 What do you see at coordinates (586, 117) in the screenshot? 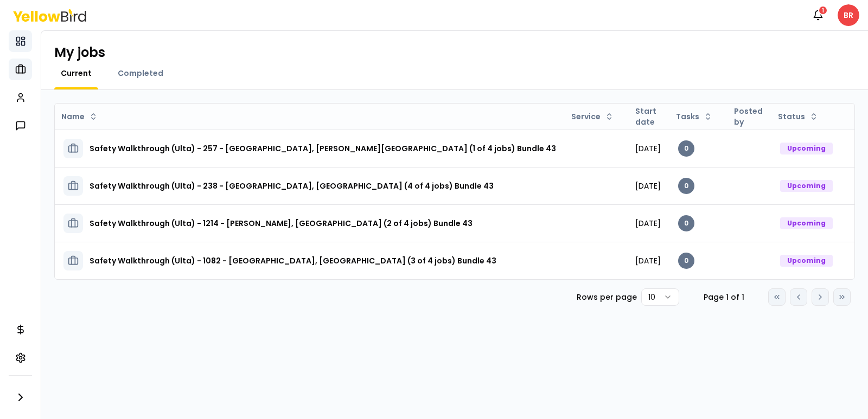
I see `span: Service` at bounding box center [586, 117].